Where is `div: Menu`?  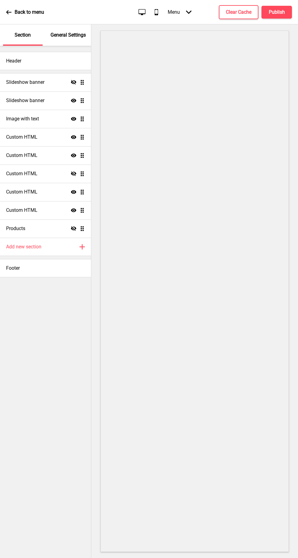 div: Menu is located at coordinates (180, 12).